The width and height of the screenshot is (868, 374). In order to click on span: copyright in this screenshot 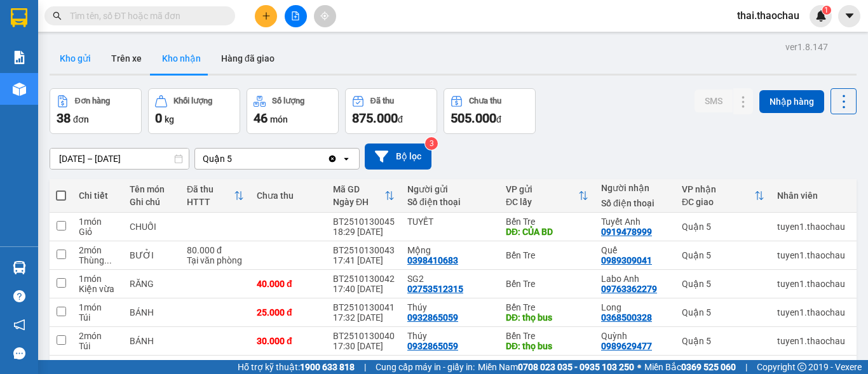, I will do `click(802, 368)`.